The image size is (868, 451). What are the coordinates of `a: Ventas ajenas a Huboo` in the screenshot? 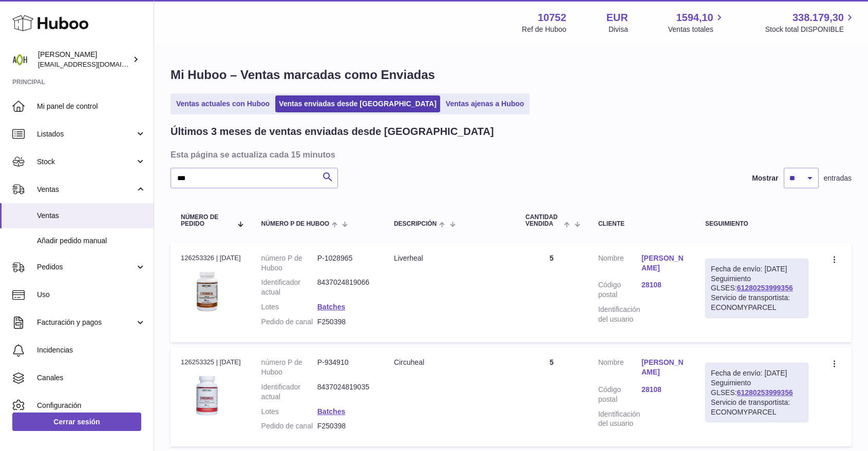 It's located at (485, 104).